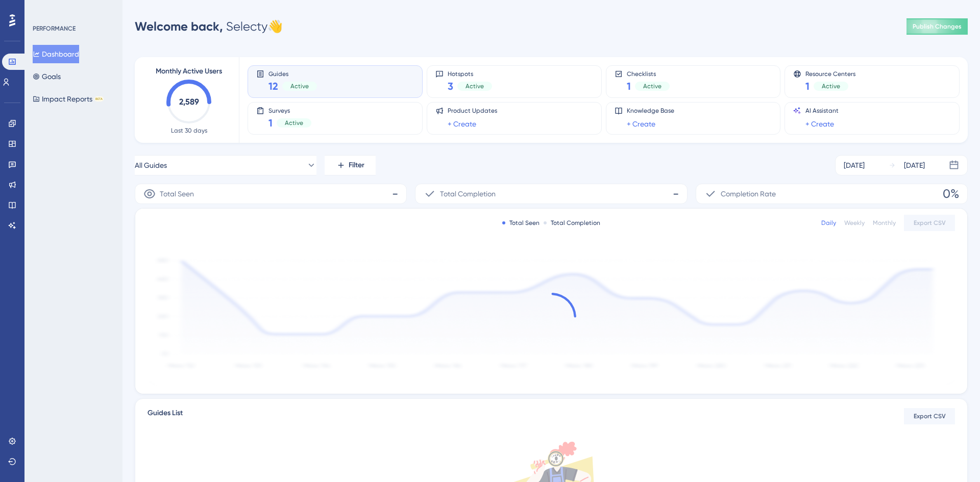 The image size is (980, 482). Describe the element at coordinates (951, 194) in the screenshot. I see `span: 0%` at that location.